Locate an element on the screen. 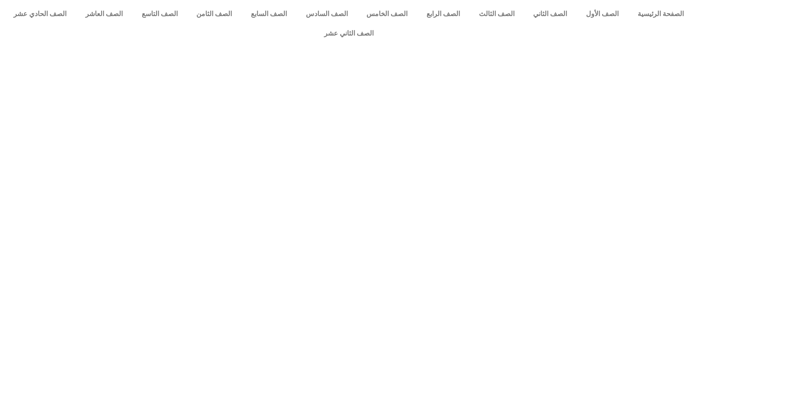  a: الصف السادس is located at coordinates (327, 14).